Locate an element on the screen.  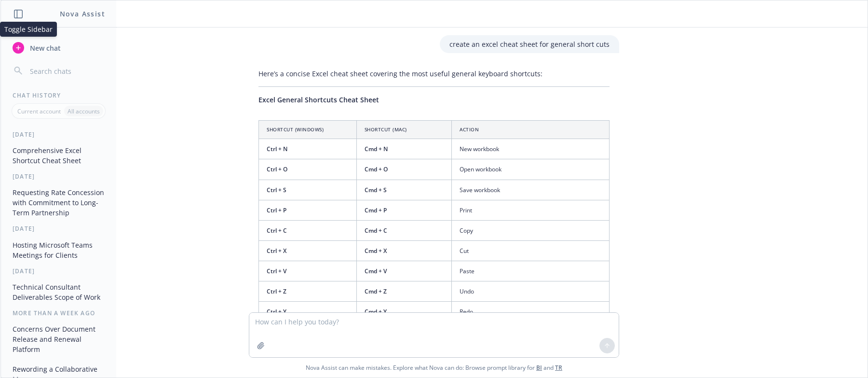
span: Cmd + S is located at coordinates (375, 189).